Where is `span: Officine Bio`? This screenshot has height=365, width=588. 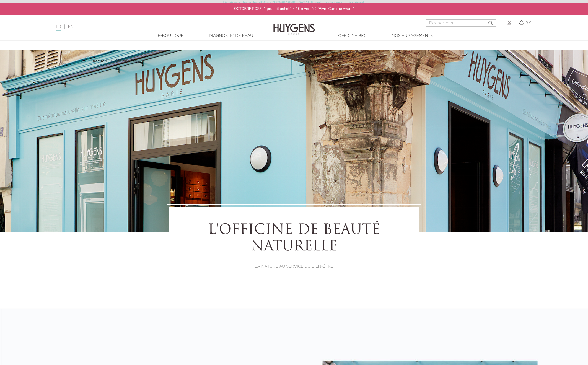 span: Officine Bio is located at coordinates (126, 61).